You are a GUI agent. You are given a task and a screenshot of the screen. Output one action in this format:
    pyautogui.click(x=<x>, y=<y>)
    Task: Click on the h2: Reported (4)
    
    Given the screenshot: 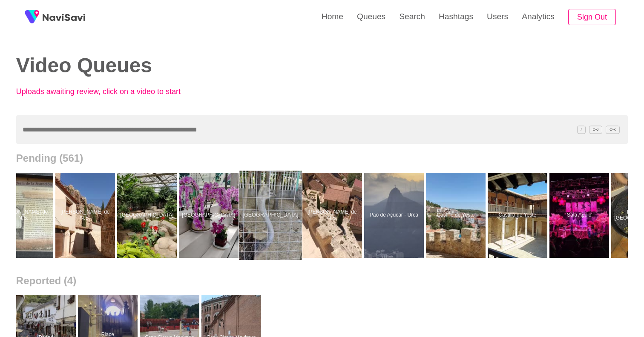 What is the action you would take?
    pyautogui.click(x=322, y=281)
    